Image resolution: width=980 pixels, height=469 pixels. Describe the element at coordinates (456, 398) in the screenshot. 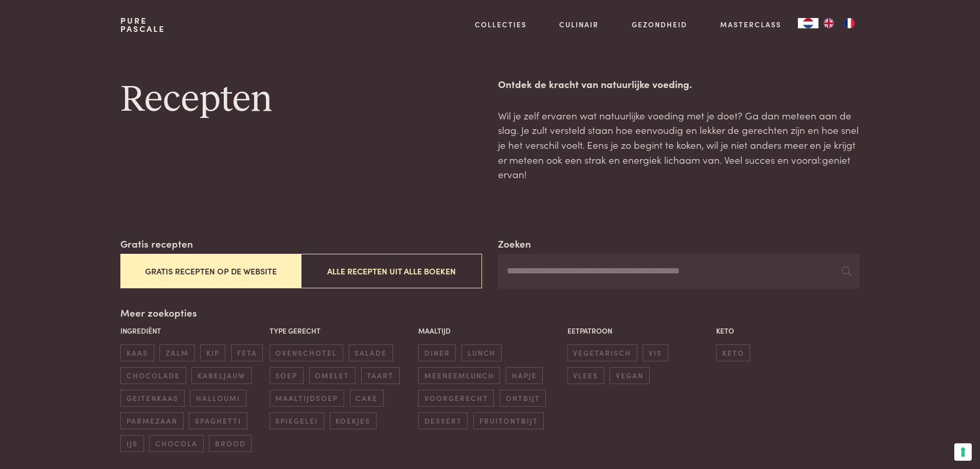

I see `span: voorgerecht` at that location.